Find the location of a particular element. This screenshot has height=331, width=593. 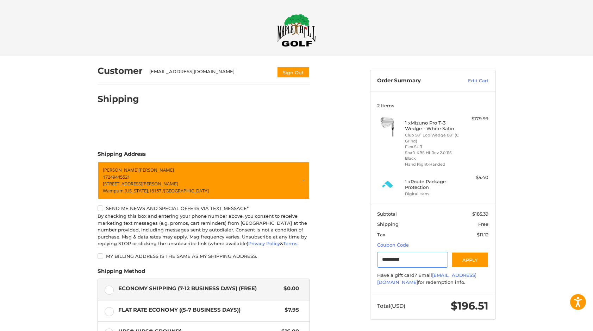

li: Hand Right-Handed is located at coordinates (432, 164).